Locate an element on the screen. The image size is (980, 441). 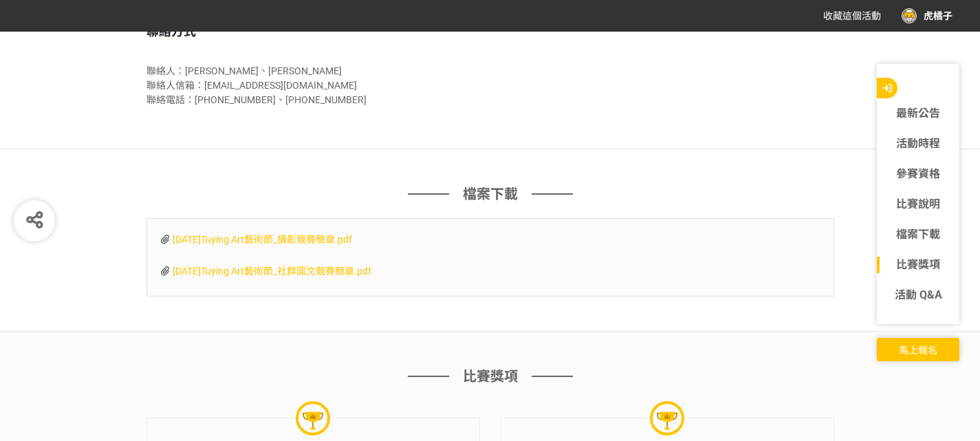
a: 比賽獎項 is located at coordinates (918, 265).